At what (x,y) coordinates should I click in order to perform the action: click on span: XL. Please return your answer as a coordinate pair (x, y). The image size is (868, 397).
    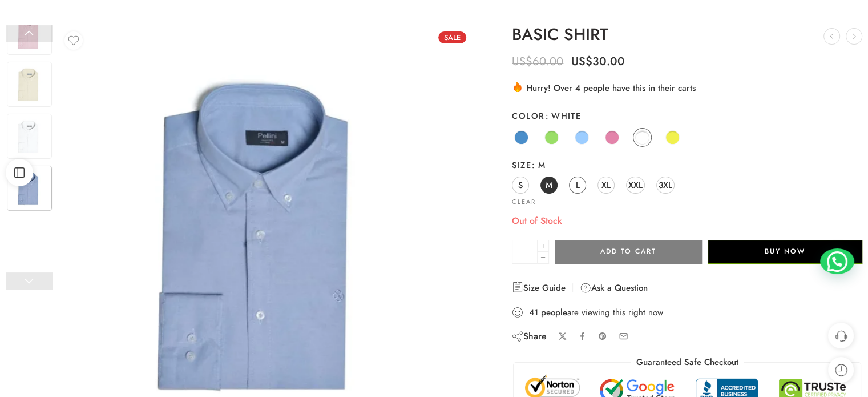
    Looking at the image, I should click on (606, 185).